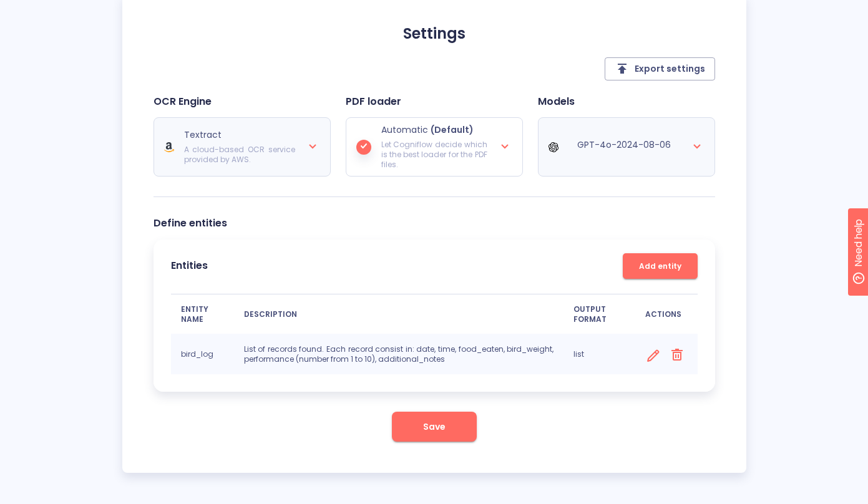 The image size is (868, 504). What do you see at coordinates (666, 314) in the screenshot?
I see `p: ACTIONS` at bounding box center [666, 314].